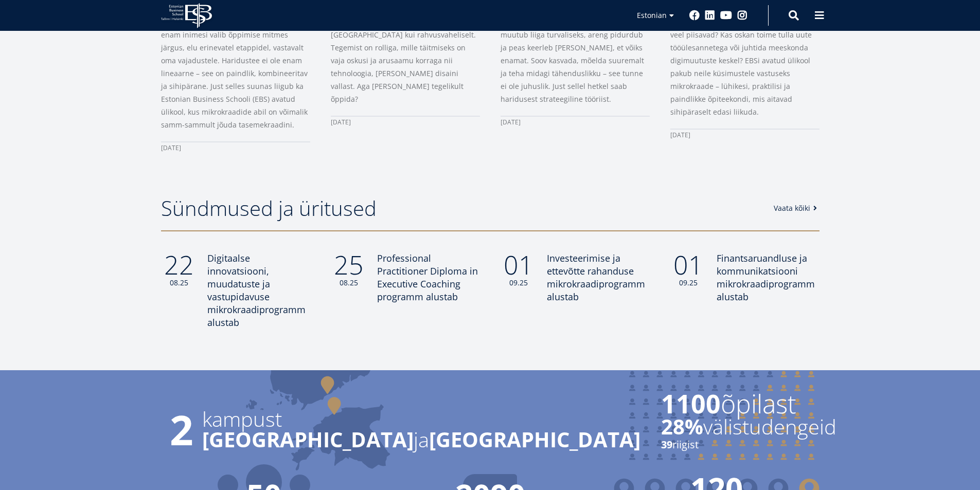 This screenshot has width=980, height=490. Describe the element at coordinates (575, 54) in the screenshot. I see `p: Paljudel meist tekib tööelus hetk, kus tekib küsimus: “Kas see ongi kõik?” Rutiin muutub liiga tu...` at that location.